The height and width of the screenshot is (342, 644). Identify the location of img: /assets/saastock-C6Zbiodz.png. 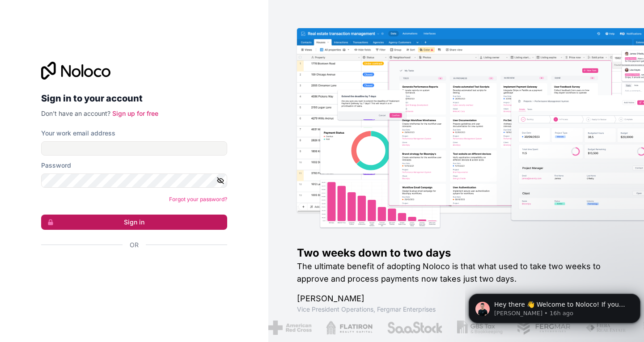
(414, 328).